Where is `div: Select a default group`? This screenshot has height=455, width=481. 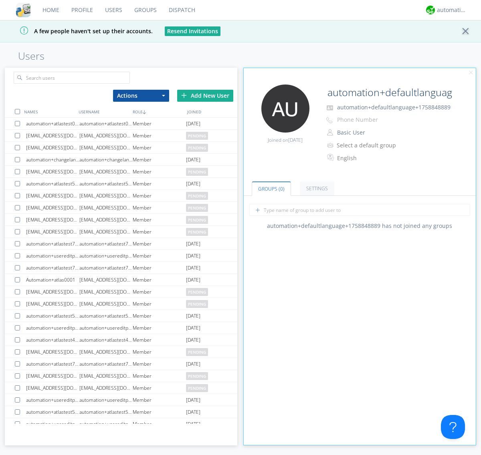 div: Select a default group is located at coordinates (370, 145).